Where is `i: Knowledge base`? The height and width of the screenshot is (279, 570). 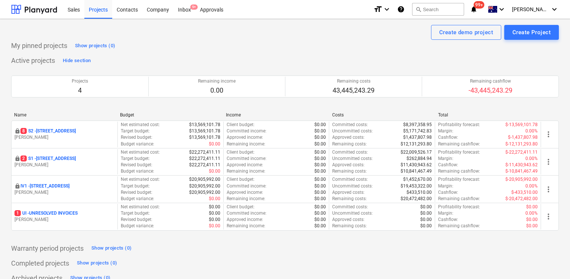
i: Knowledge base is located at coordinates (401, 9).